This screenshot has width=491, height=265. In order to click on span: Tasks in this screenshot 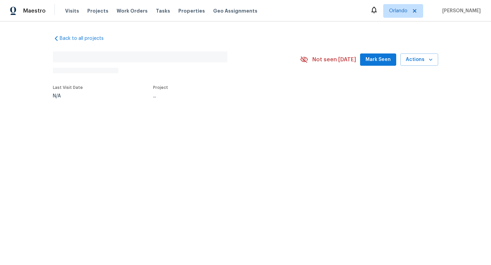, I will do `click(163, 11)`.